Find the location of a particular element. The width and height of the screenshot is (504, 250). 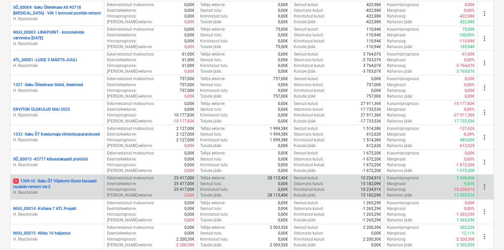

p: 757,00€ is located at coordinates (280, 96).